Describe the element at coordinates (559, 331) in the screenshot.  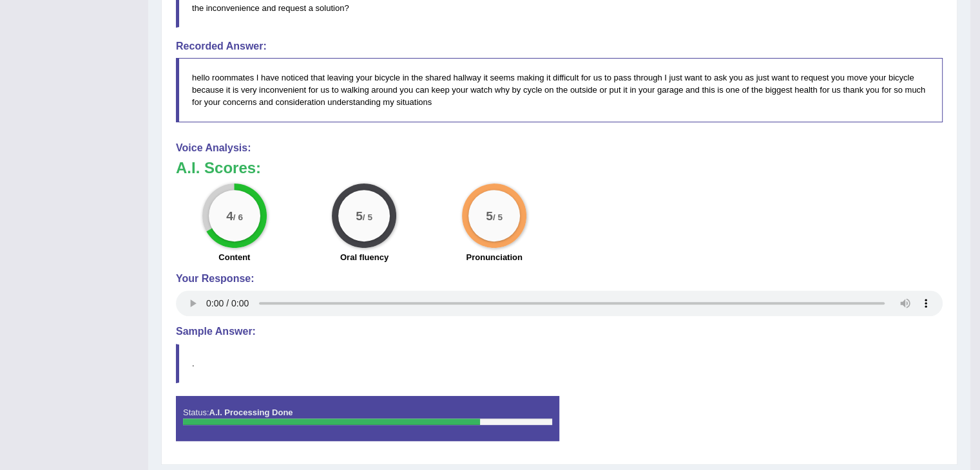
I see `h4: Sample Answer:` at that location.